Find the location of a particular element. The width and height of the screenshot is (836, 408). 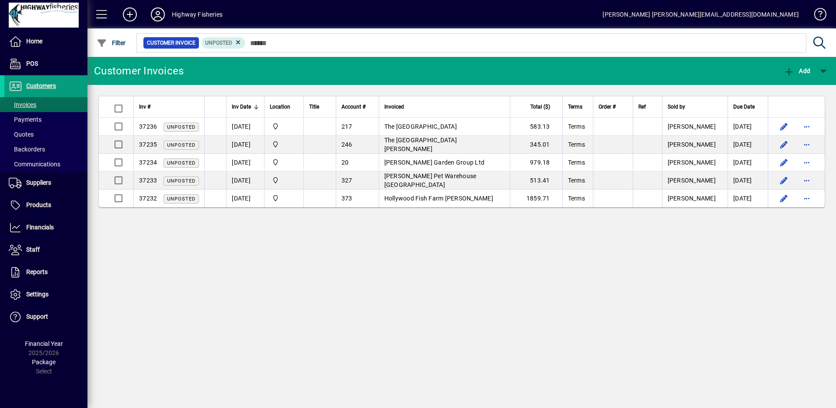

span: Customer Invoice is located at coordinates (171, 43).